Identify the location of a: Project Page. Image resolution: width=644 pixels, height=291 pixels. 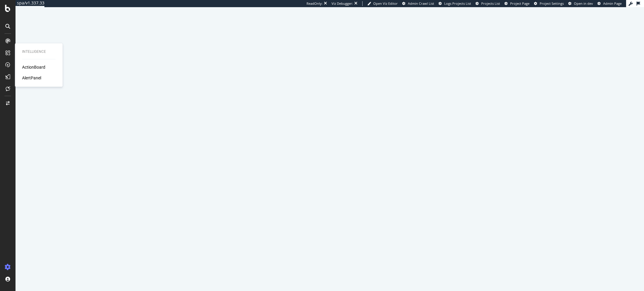
(517, 3).